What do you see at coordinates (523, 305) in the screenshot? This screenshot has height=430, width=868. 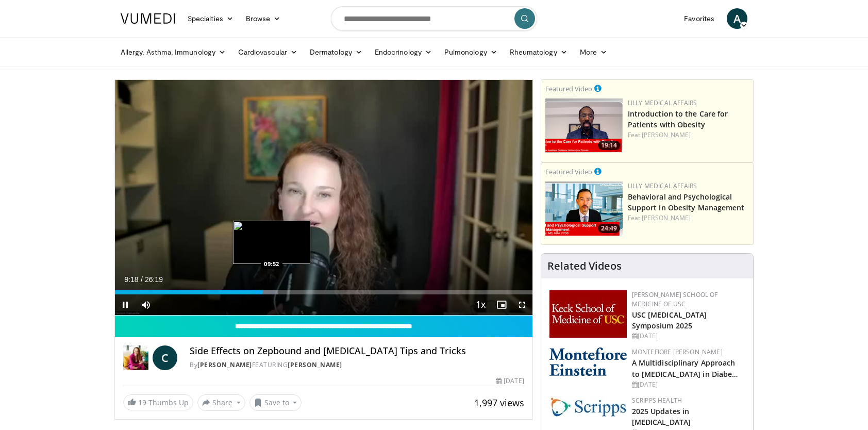 I see `button: Fullscreen` at bounding box center [523, 305].